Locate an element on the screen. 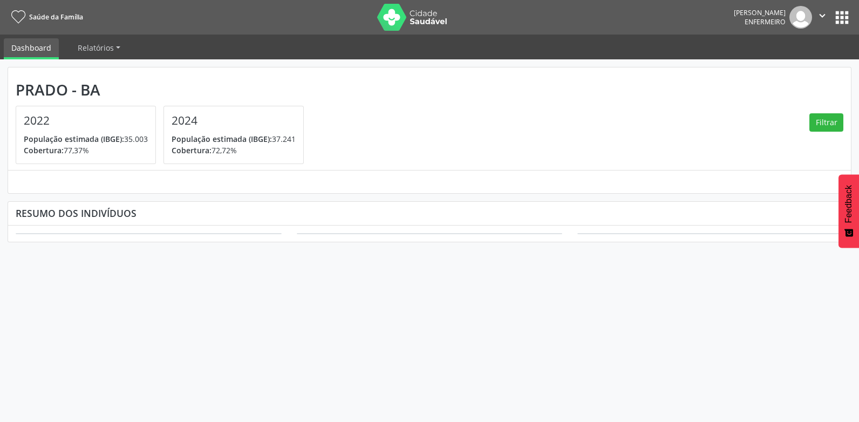 Image resolution: width=859 pixels, height=422 pixels. a: Dashboard is located at coordinates (31, 49).